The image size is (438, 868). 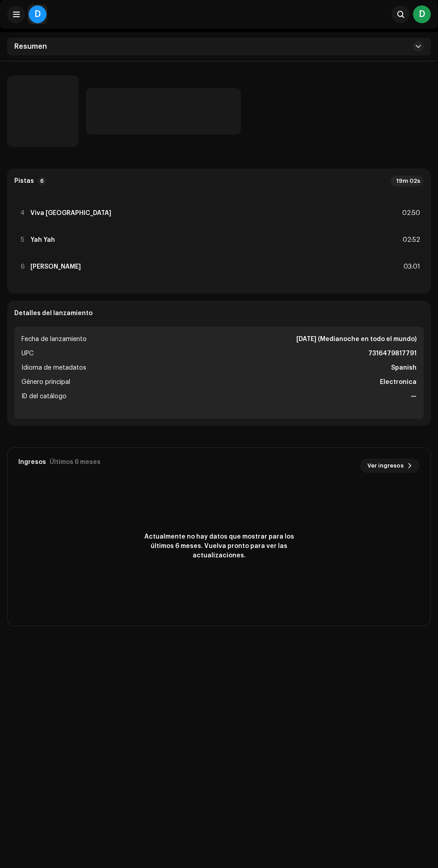 What do you see at coordinates (410, 240) in the screenshot?
I see `div: 02:52` at bounding box center [410, 240].